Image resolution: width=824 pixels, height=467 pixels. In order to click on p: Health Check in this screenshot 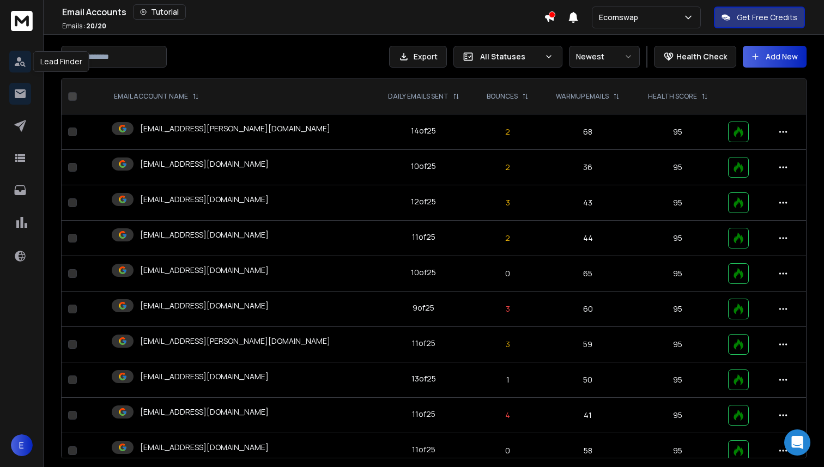, I will do `click(701, 57)`.